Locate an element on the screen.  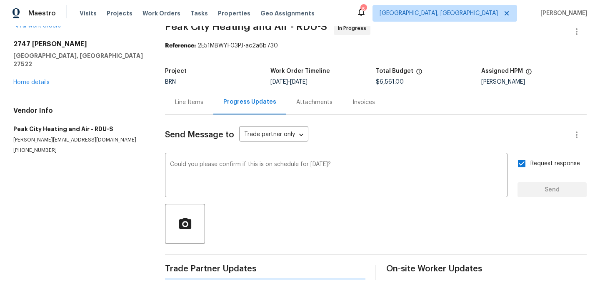
b: Reference: is located at coordinates (180, 46).